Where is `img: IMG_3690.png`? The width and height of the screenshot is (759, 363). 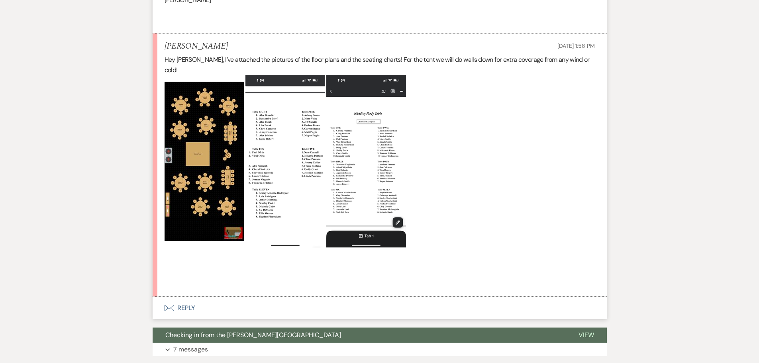
img: IMG_3690.png is located at coordinates (285, 161).